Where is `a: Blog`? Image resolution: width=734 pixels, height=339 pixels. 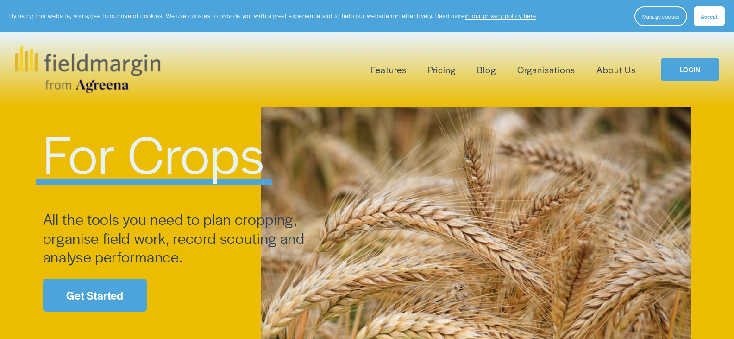
a: Blog is located at coordinates (486, 69).